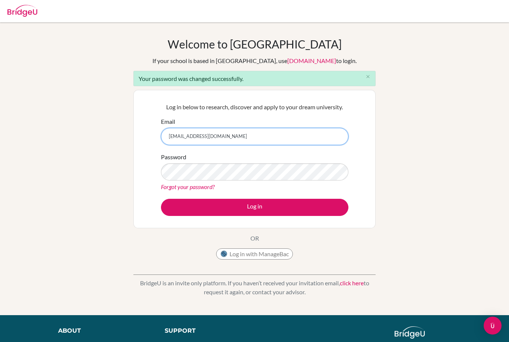 This screenshot has height=342, width=509. What do you see at coordinates (254, 78) in the screenshot?
I see `div: Your password was changed successfully.` at bounding box center [254, 78].